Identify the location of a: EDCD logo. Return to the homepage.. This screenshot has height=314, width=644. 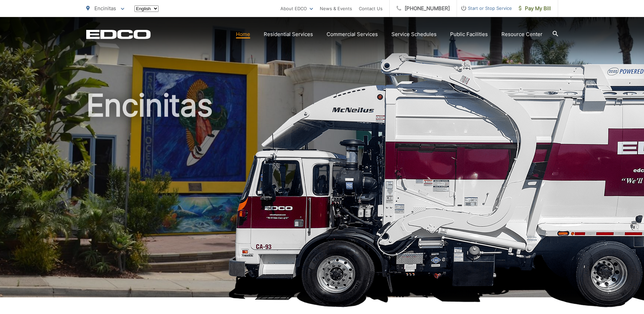
(119, 34).